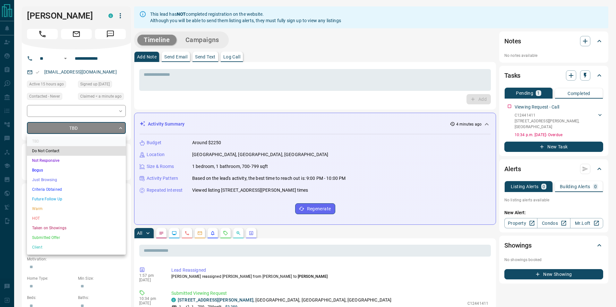 The image size is (616, 307). I want to click on li: Future Follow Up, so click(76, 199).